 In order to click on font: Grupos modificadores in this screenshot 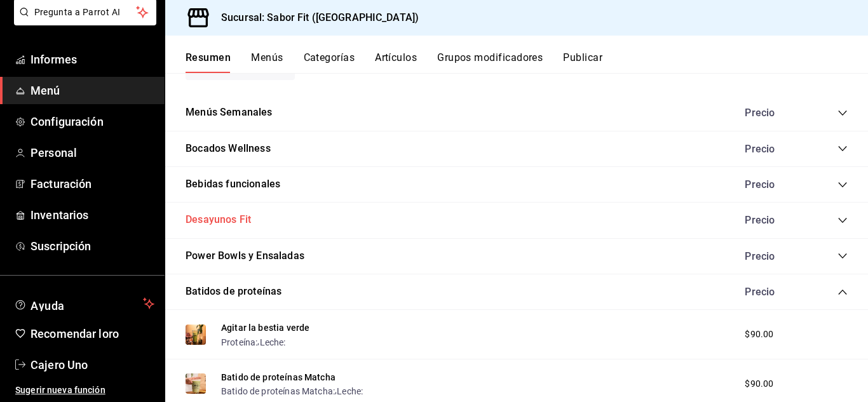, I will do `click(490, 57)`.